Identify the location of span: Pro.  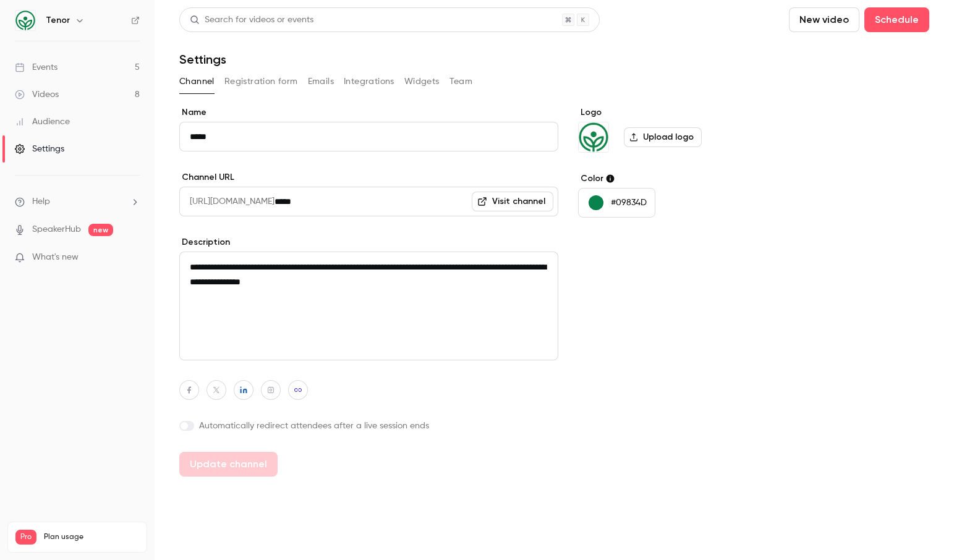
(26, 537).